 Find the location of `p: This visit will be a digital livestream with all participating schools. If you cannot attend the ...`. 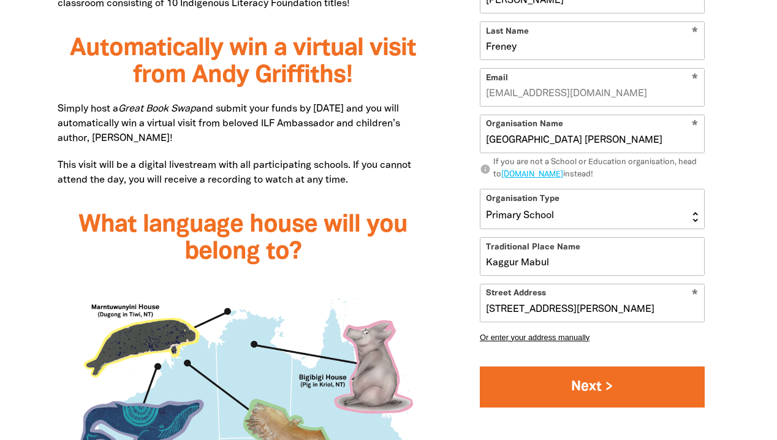

p: This visit will be a digital livestream with all participating schools. If you cannot attend the ... is located at coordinates (243, 173).